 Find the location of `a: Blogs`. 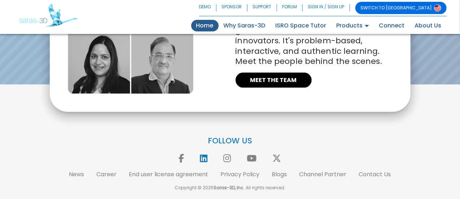

a: Blogs is located at coordinates (279, 174).